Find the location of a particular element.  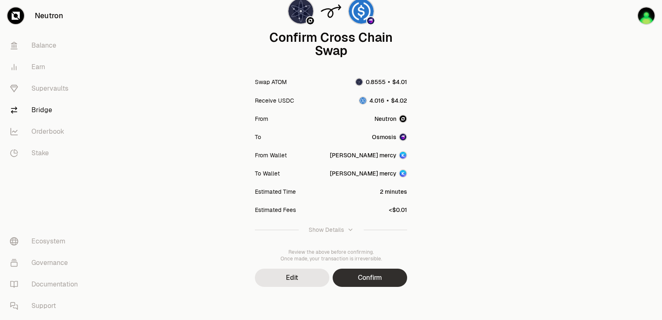

div: Estimated Fees is located at coordinates (275, 210).